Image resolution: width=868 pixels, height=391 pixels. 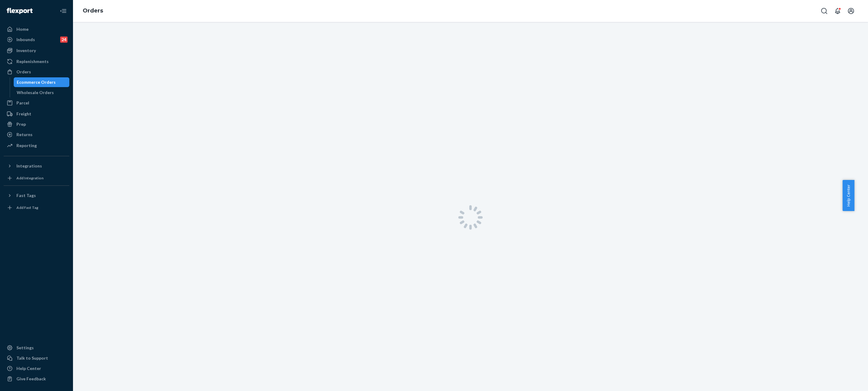 I want to click on span: Help Center, so click(x=848, y=196).